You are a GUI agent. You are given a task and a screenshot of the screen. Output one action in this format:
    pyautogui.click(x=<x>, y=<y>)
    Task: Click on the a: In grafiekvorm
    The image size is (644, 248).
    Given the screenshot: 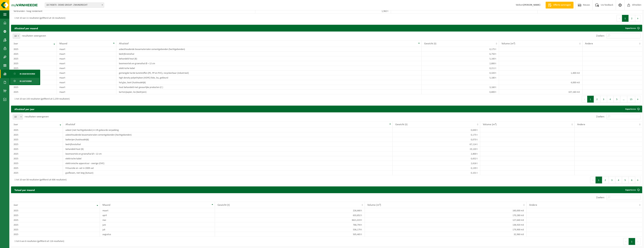 What is the action you would take?
    pyautogui.click(x=25, y=74)
    